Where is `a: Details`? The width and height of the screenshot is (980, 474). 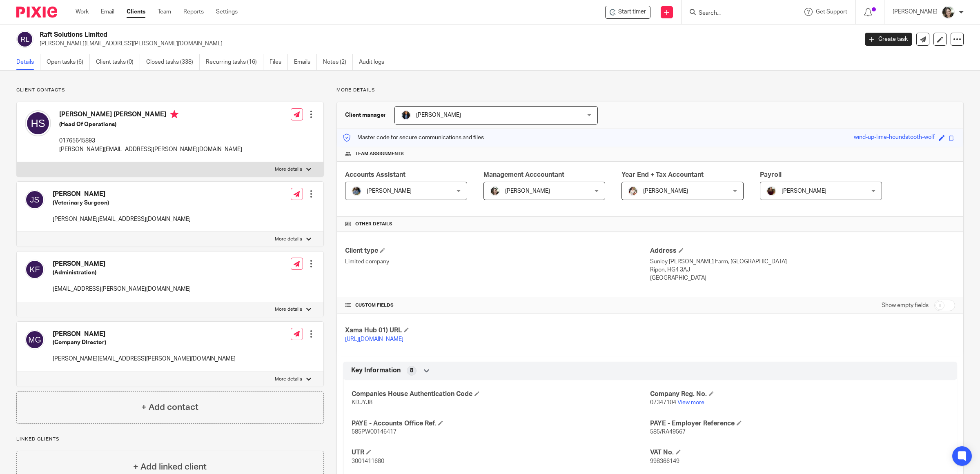 a: Details is located at coordinates (29, 62).